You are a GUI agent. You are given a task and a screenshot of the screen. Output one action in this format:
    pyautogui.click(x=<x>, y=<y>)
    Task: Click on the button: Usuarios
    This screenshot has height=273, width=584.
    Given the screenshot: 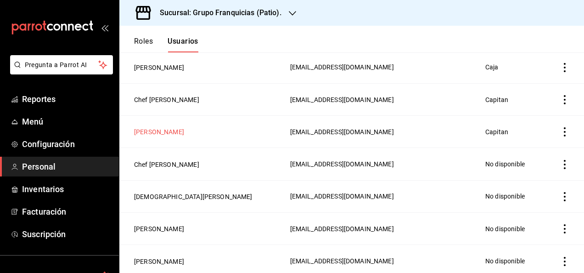 What is the action you would take?
    pyautogui.click(x=183, y=45)
    